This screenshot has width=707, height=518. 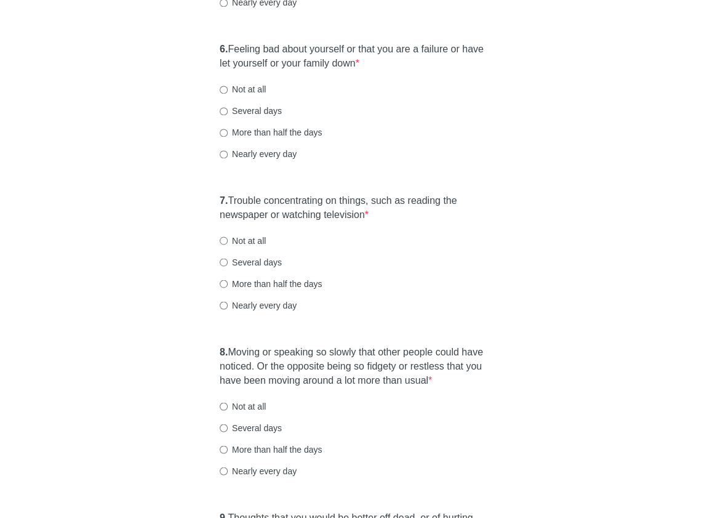 I want to click on label: Moving or speaking so slowly that other people could have noticed. Or the opposite being so fidge..., so click(x=353, y=366).